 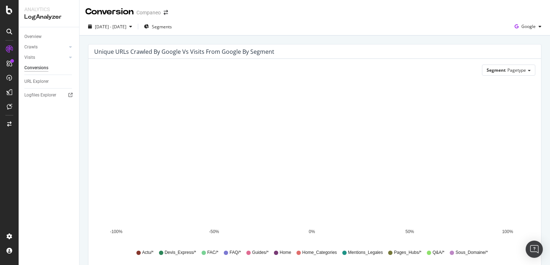 What do you see at coordinates (45, 57) in the screenshot?
I see `a: Visits` at bounding box center [45, 57].